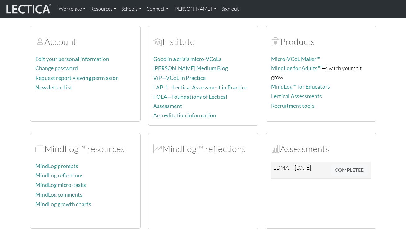  Describe the element at coordinates (63, 204) in the screenshot. I see `a: MindLog growth charts` at that location.